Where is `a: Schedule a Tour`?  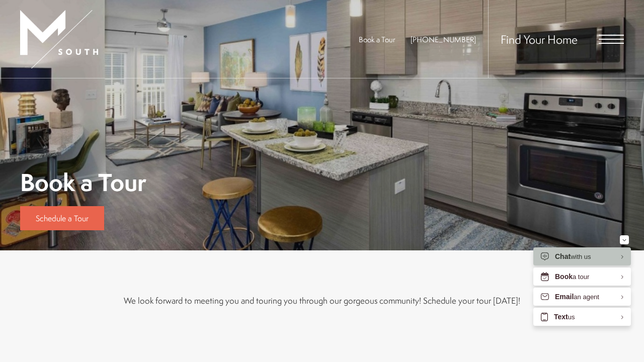
a: Schedule a Tour is located at coordinates (62, 218).